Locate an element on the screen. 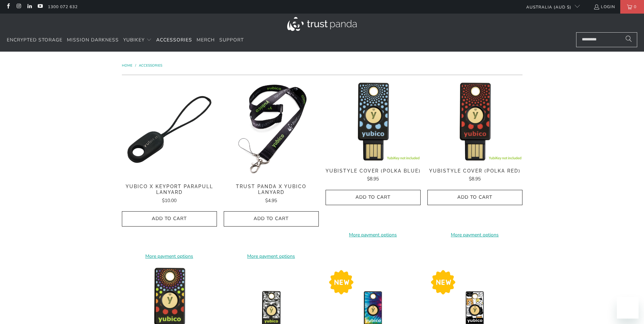 This screenshot has height=324, width=644. img: Trust Panda Australia is located at coordinates (322, 24).